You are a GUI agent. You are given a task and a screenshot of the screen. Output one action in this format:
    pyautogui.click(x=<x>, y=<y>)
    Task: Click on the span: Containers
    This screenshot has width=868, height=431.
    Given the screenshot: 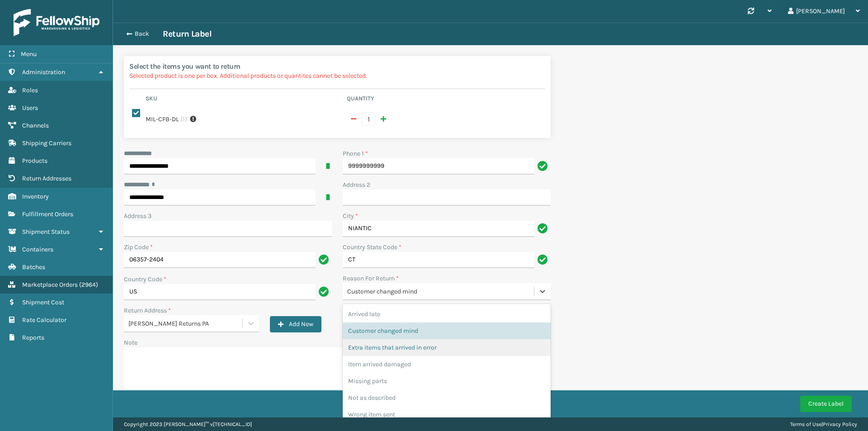 What is the action you would take?
    pyautogui.click(x=37, y=249)
    